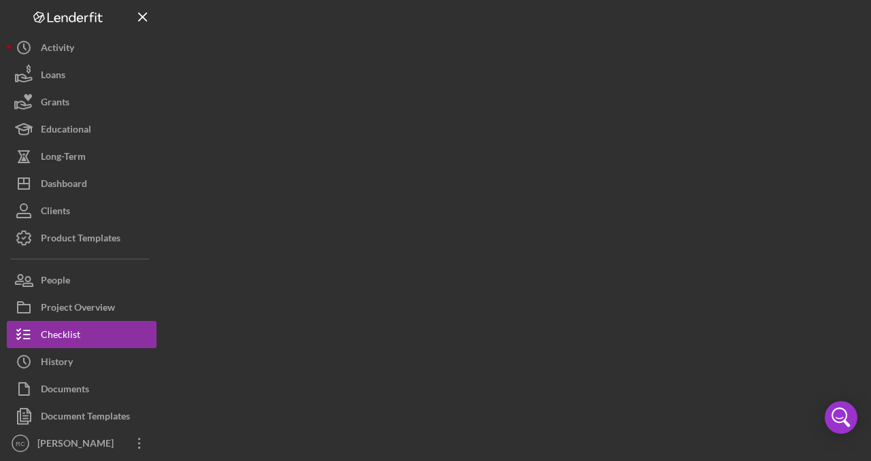 Image resolution: width=871 pixels, height=461 pixels. What do you see at coordinates (82, 362) in the screenshot?
I see `button: History` at bounding box center [82, 362].